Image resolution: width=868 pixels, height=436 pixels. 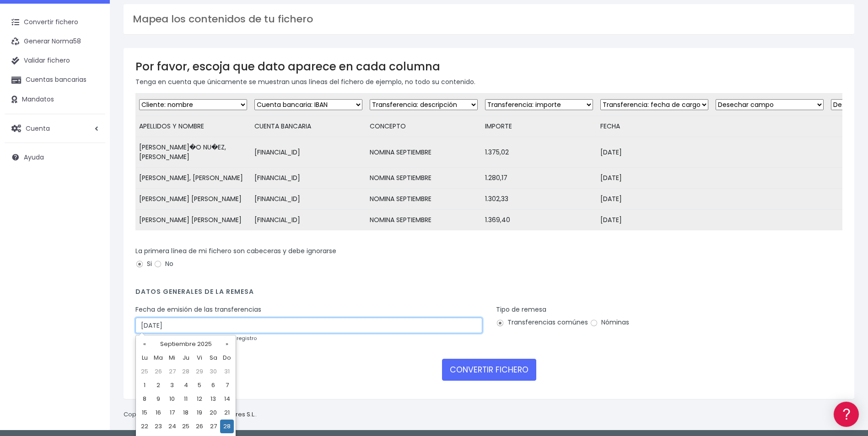 What do you see at coordinates (92, 85) in the screenshot?
I see `a: Información general` at bounding box center [92, 85].